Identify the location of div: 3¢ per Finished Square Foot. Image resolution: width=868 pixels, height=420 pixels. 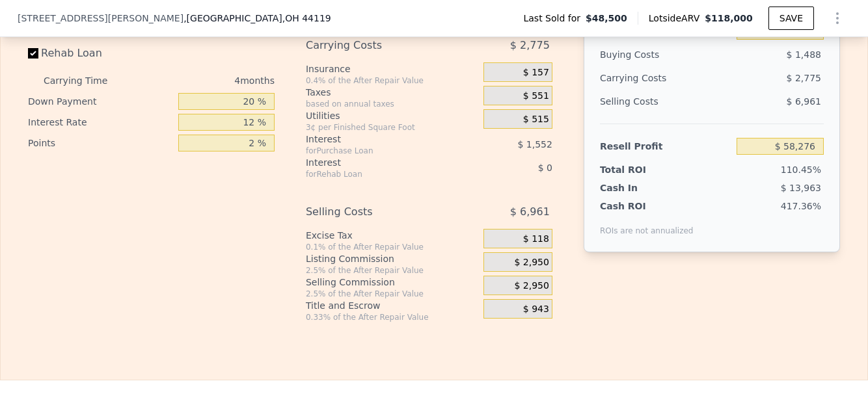
(392, 127).